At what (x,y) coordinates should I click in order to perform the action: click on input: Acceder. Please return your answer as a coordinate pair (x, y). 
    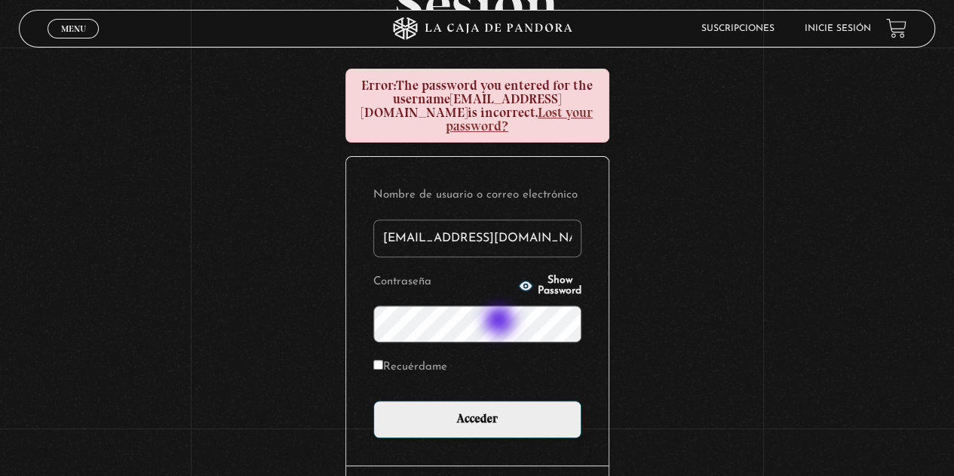
    Looking at the image, I should click on (477, 419).